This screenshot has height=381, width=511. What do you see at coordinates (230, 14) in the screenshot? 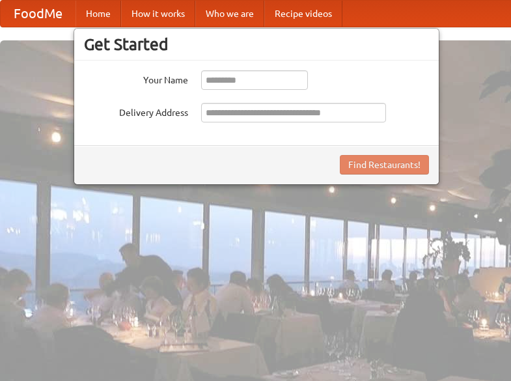
I see `a: Who we are` at bounding box center [230, 14].